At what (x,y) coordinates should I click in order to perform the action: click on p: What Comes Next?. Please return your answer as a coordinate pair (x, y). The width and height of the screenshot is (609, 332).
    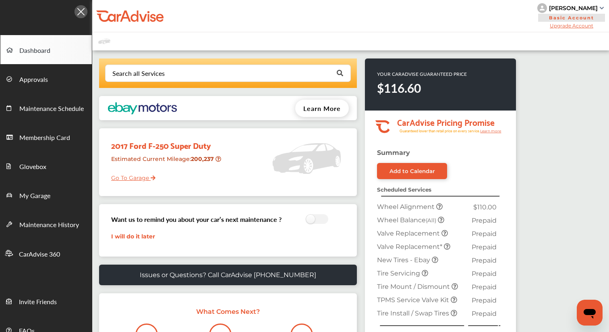
    Looking at the image, I should click on (228, 311).